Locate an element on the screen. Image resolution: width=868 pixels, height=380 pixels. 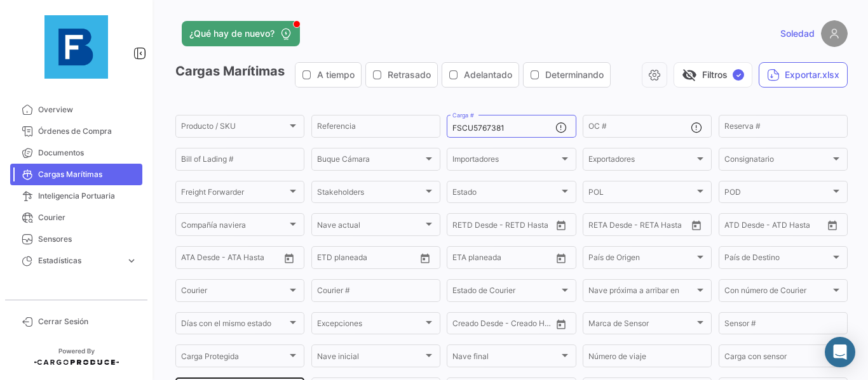
span: expand_more is located at coordinates (131, 261).